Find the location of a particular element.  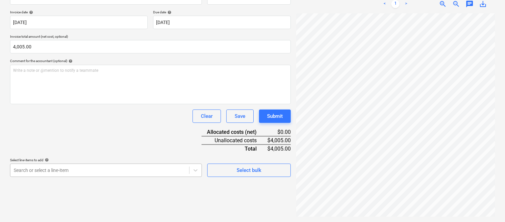

div: Select line-items to add is located at coordinates (106, 160).